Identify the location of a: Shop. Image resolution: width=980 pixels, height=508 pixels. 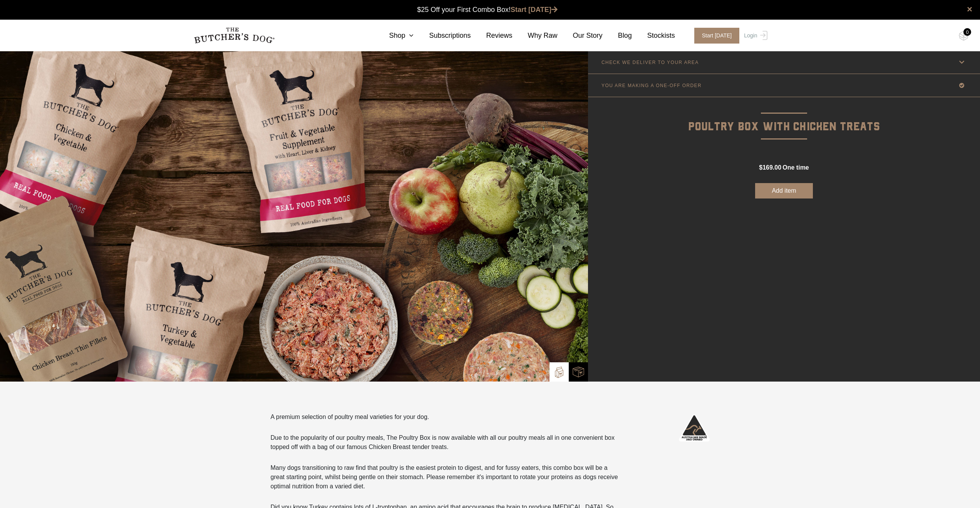
(394, 36).